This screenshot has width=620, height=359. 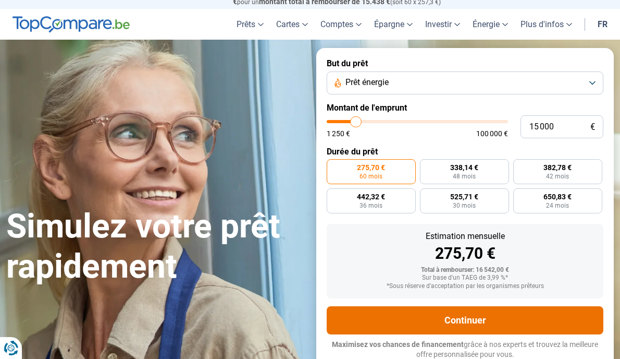 I want to click on div: Sur base d'un TAEG de 3,99 %*, so click(x=465, y=278).